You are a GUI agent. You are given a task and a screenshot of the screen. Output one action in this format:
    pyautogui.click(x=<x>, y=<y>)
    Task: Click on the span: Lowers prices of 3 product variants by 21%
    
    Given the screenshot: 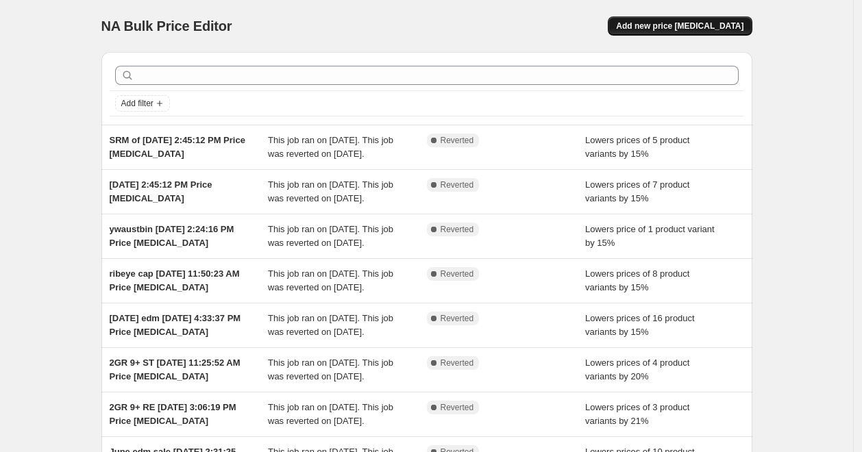 What is the action you would take?
    pyautogui.click(x=638, y=414)
    